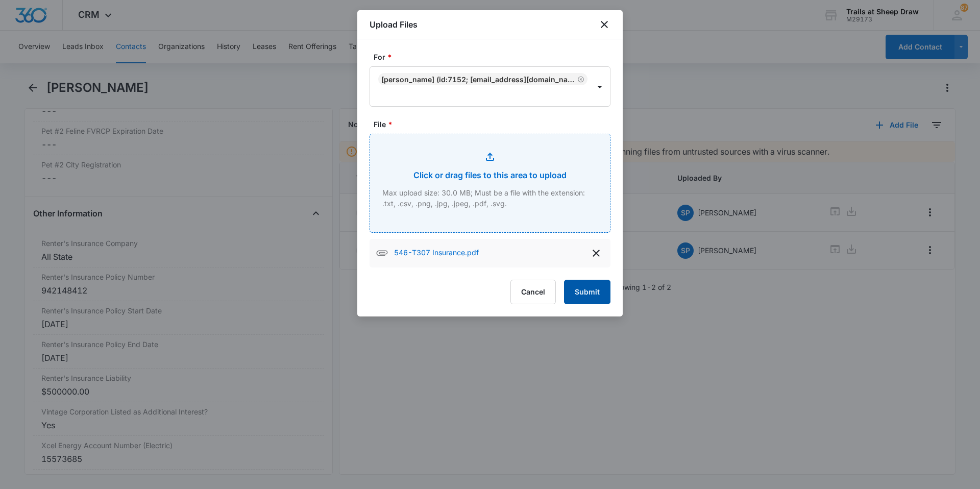 The height and width of the screenshot is (489, 980). I want to click on button: Cancel, so click(533, 292).